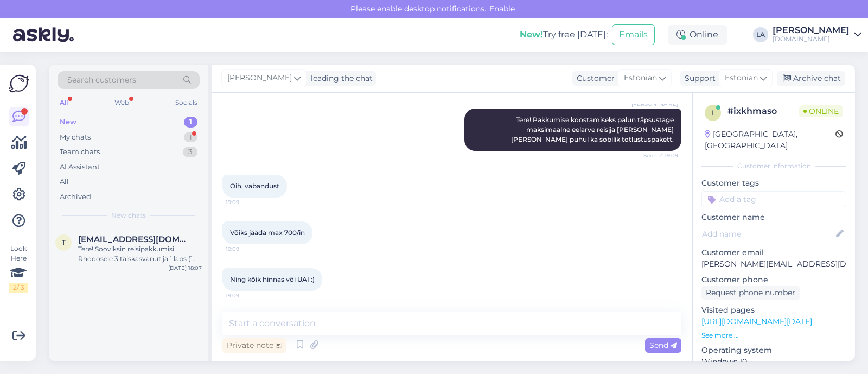  I want to click on span: New chats, so click(129, 215).